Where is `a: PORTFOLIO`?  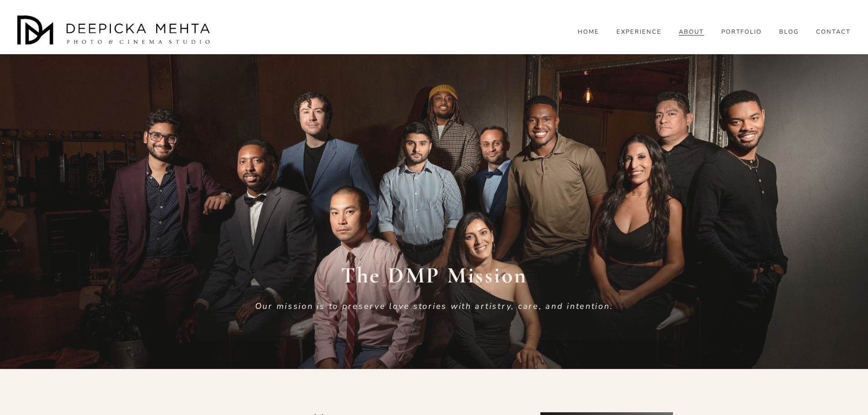 a: PORTFOLIO is located at coordinates (742, 32).